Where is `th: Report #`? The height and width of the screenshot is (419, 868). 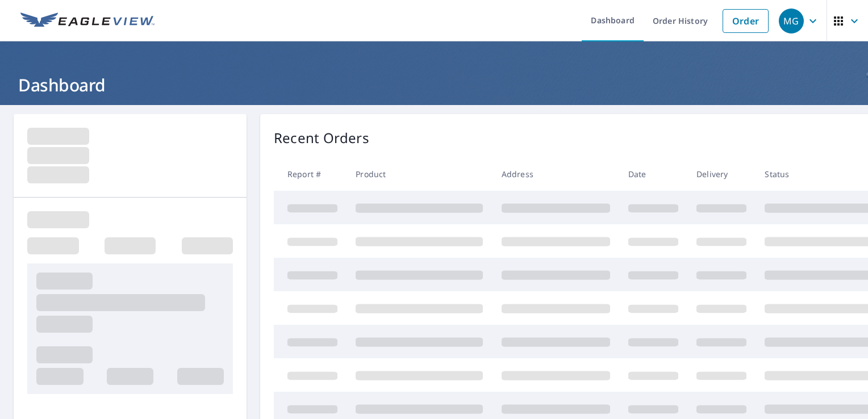 th: Report # is located at coordinates (310, 174).